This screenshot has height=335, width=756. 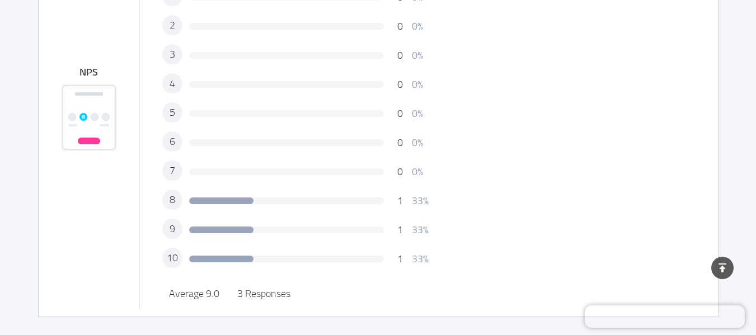 I want to click on span: 10, so click(x=172, y=258).